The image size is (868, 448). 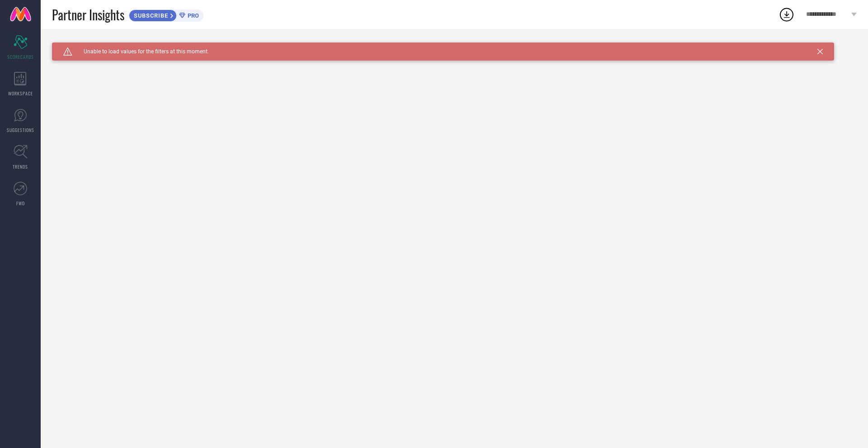 I want to click on span: Unable to load values for the filters at this moment., so click(x=141, y=51).